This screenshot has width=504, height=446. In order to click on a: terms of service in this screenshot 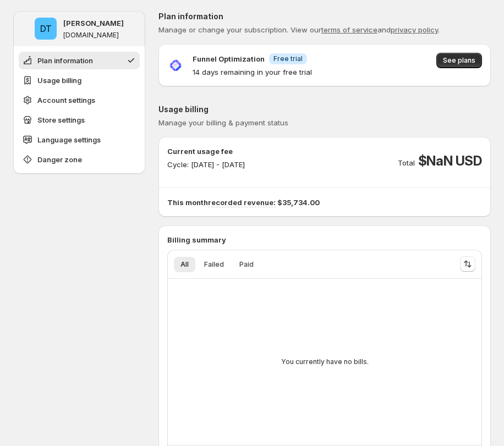, I will do `click(349, 30)`.